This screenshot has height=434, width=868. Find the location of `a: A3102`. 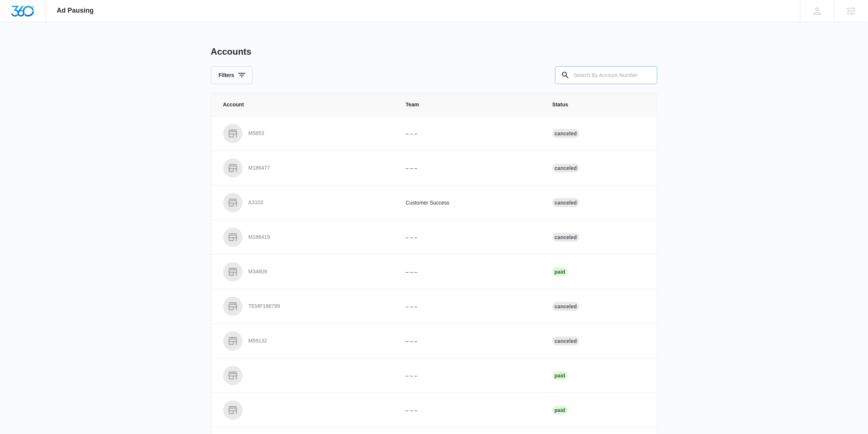

a: A3102 is located at coordinates (305, 202).